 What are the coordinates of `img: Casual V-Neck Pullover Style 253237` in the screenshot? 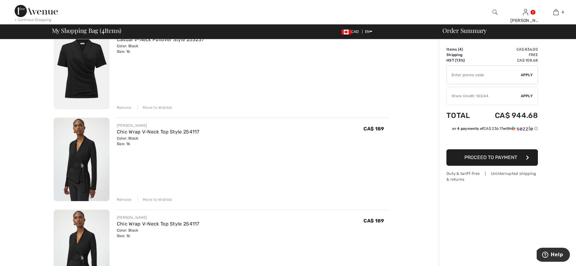 It's located at (81, 67).